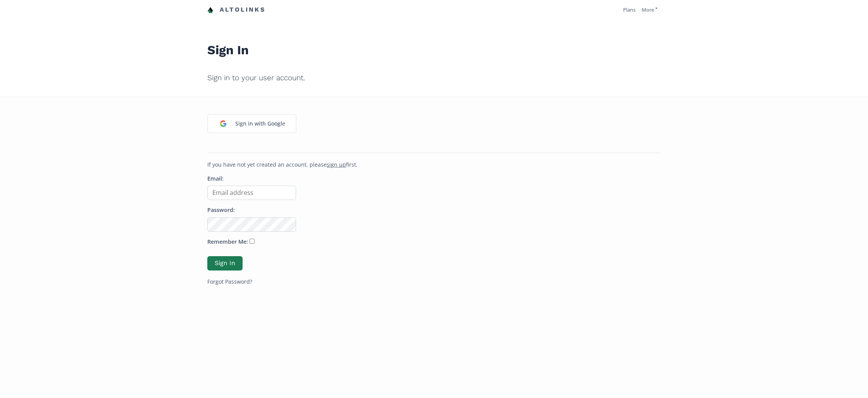 The width and height of the screenshot is (868, 398). What do you see at coordinates (629, 9) in the screenshot?
I see `a: Plans` at bounding box center [629, 9].